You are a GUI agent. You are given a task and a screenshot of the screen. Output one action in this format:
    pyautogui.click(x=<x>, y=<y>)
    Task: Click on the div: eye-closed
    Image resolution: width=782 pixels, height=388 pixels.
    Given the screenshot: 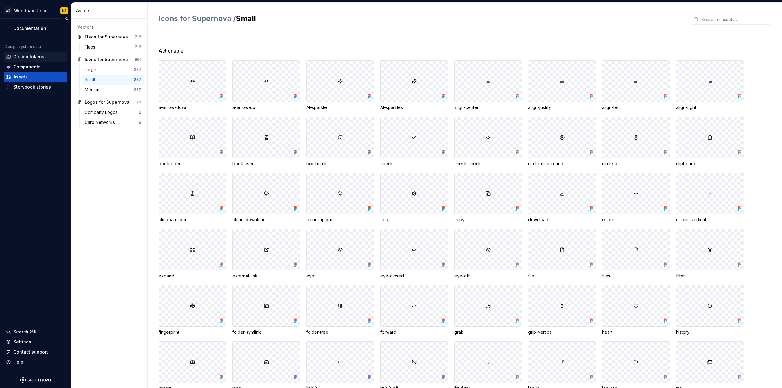 What is the action you would take?
    pyautogui.click(x=414, y=276)
    